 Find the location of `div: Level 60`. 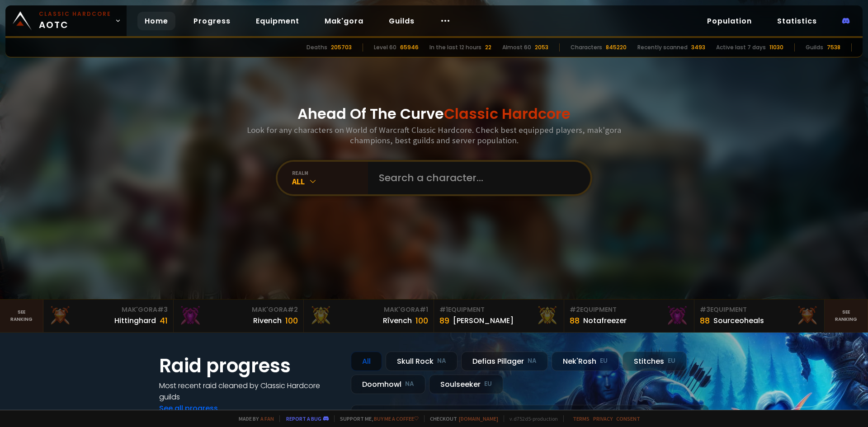

div: Level 60 is located at coordinates (385, 48).